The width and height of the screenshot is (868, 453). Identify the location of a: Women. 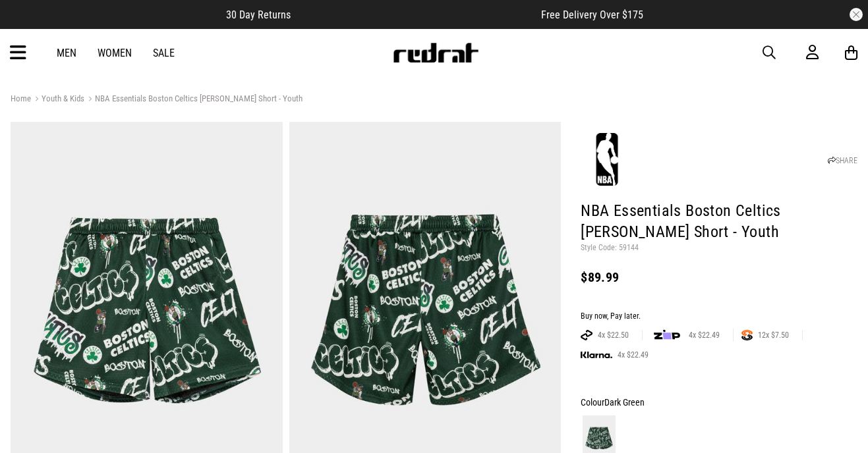
(115, 53).